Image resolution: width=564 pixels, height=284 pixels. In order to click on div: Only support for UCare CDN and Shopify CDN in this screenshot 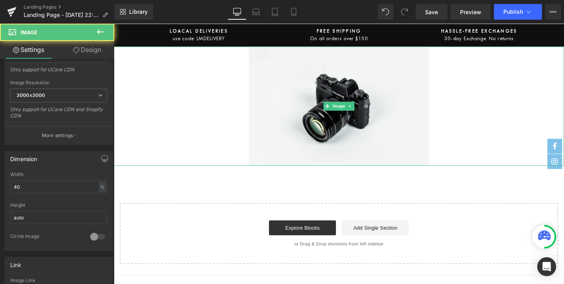, I will do `click(59, 115)`.